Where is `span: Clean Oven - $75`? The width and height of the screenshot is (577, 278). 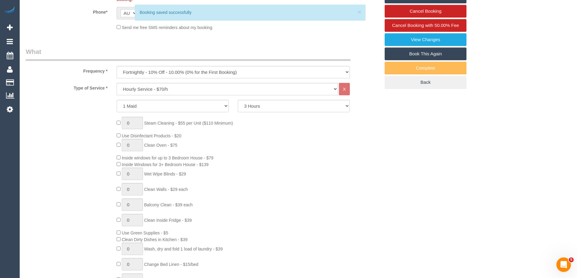
span: Clean Oven - $75 is located at coordinates (161, 145).